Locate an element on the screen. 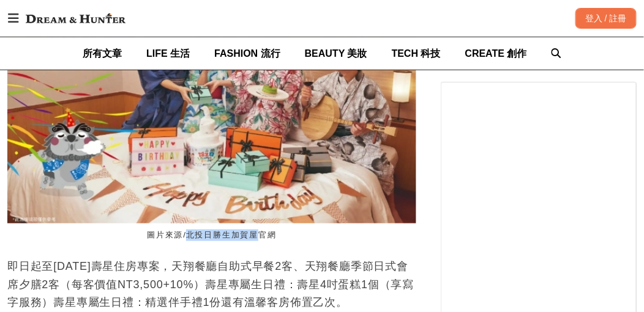 This screenshot has height=312, width=644. span: BEAUTY 美妝 is located at coordinates (336, 53).